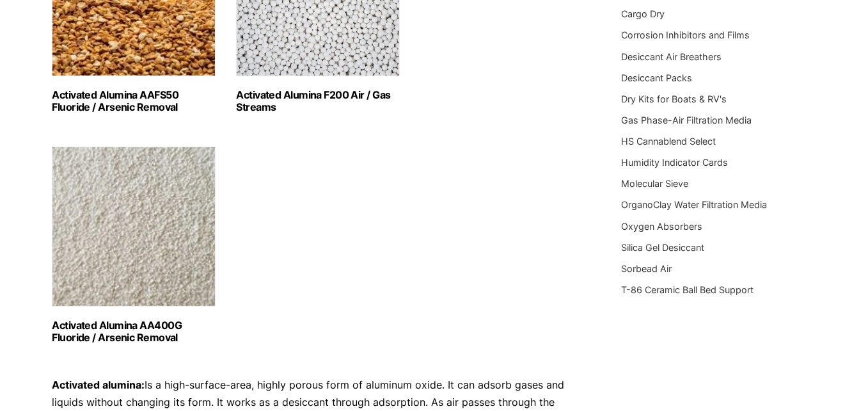  I want to click on a: Silica Gel Desiccant, so click(663, 247).